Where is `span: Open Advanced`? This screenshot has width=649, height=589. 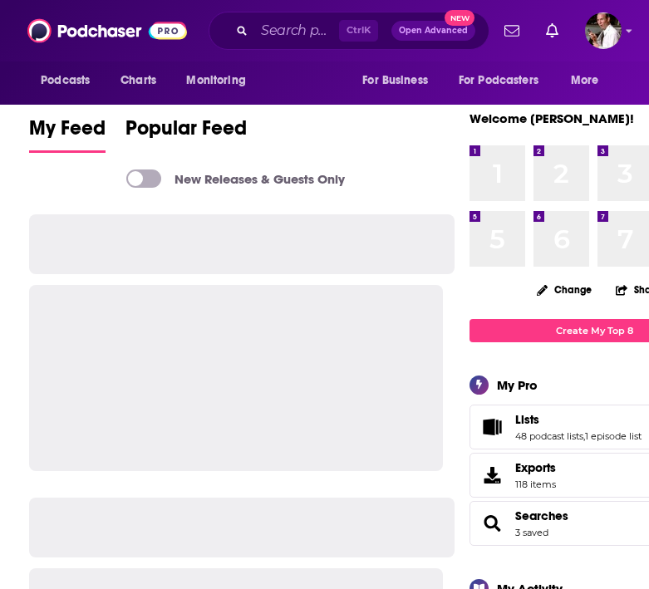 span: Open Advanced is located at coordinates (433, 31).